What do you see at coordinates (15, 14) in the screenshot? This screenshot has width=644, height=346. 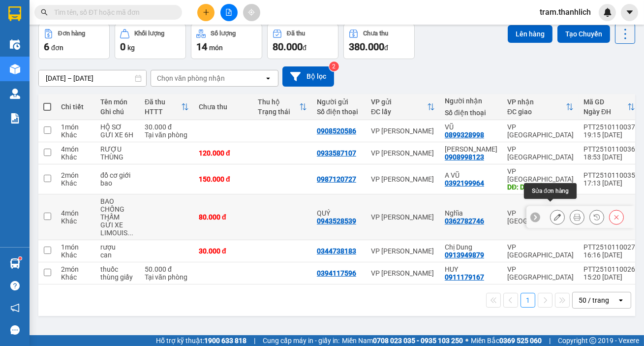 I see `img: logo-vxr` at bounding box center [15, 14].